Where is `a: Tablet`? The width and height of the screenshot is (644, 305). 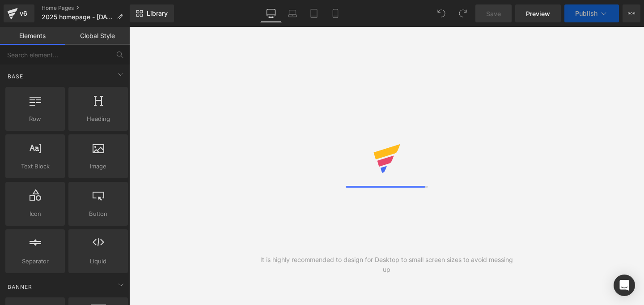
a: Tablet is located at coordinates (314, 14).